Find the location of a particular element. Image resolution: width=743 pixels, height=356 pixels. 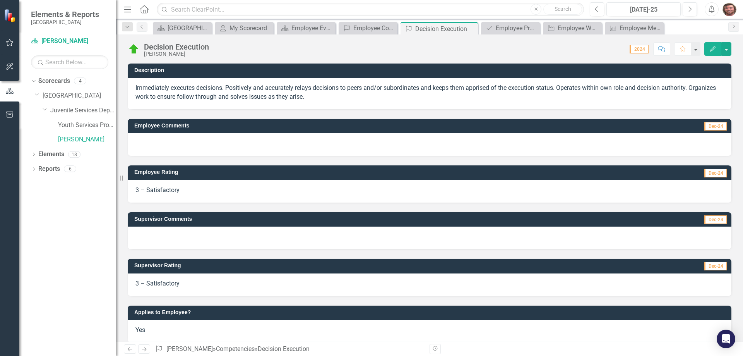

a: Employee Measure Report to Update is located at coordinates (635, 28).